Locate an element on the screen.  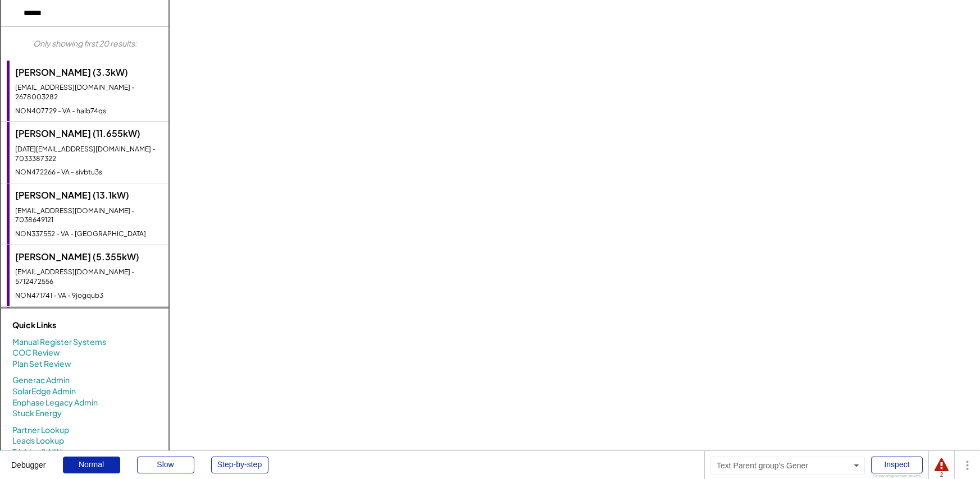
a: Manual Register Systems is located at coordinates (59, 342).